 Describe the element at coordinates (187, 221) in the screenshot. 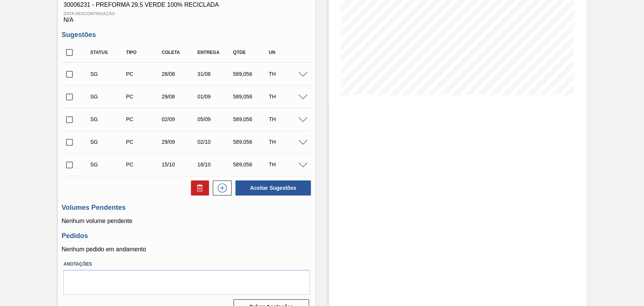

I see `p: Nenhum volume pendente` at that location.